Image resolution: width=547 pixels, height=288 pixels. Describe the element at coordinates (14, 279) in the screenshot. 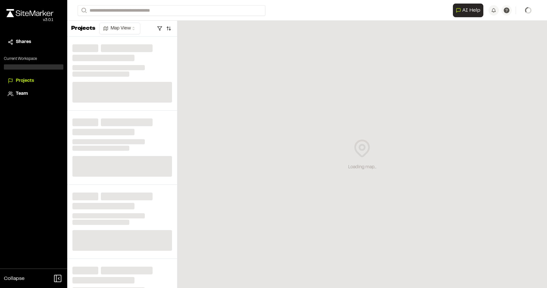

I see `span: Collapse` at that location.